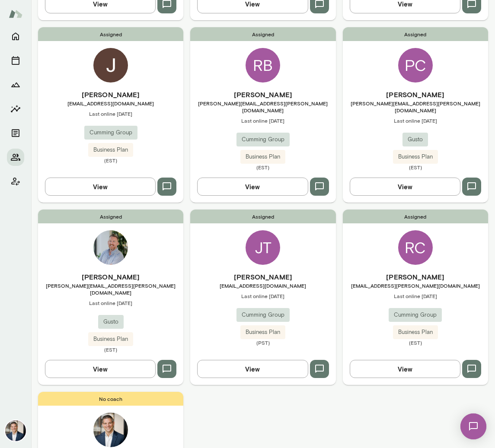  What do you see at coordinates (263, 248) in the screenshot?
I see `div: JT` at bounding box center [263, 248].